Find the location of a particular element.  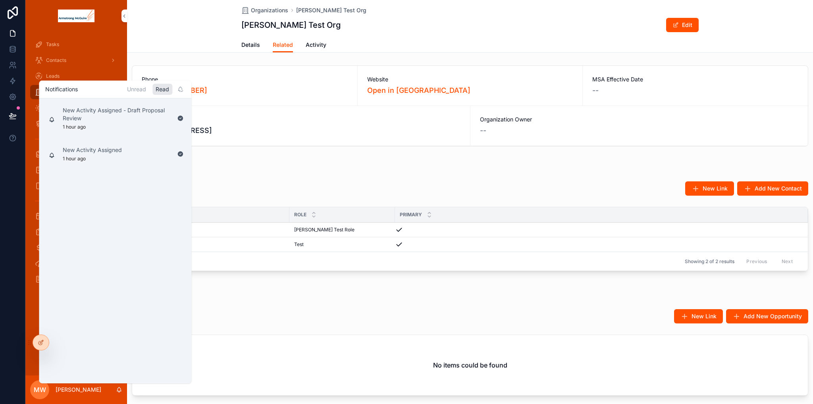

span: Organizations is located at coordinates (269, 10).